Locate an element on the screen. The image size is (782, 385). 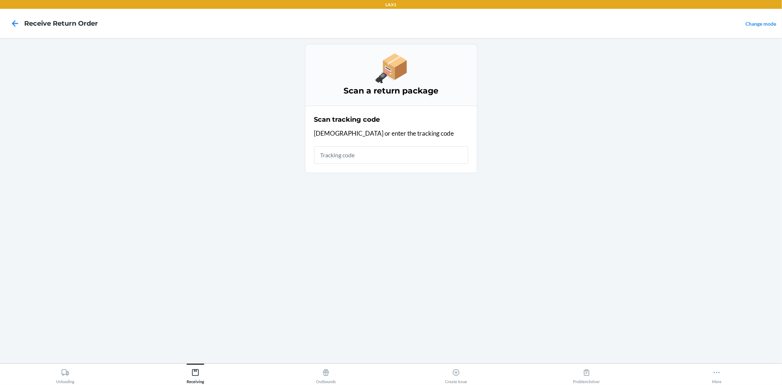
p: LAX1 is located at coordinates (391, 5).